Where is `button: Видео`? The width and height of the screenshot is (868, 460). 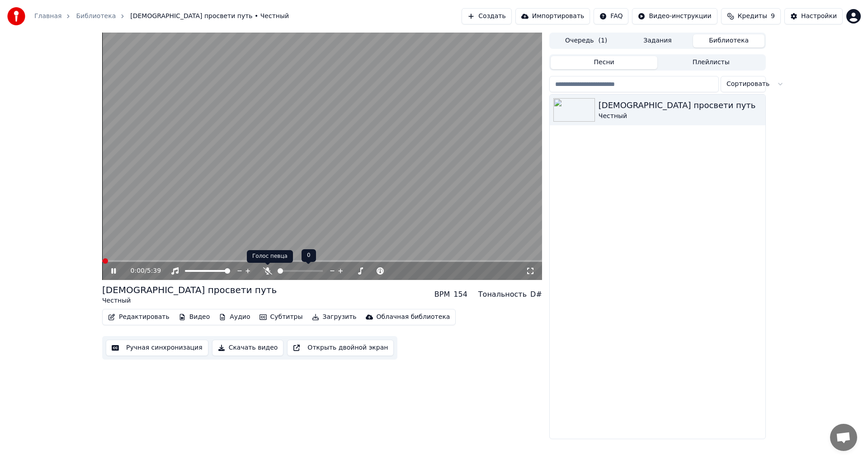 button: Видео is located at coordinates (194, 317).